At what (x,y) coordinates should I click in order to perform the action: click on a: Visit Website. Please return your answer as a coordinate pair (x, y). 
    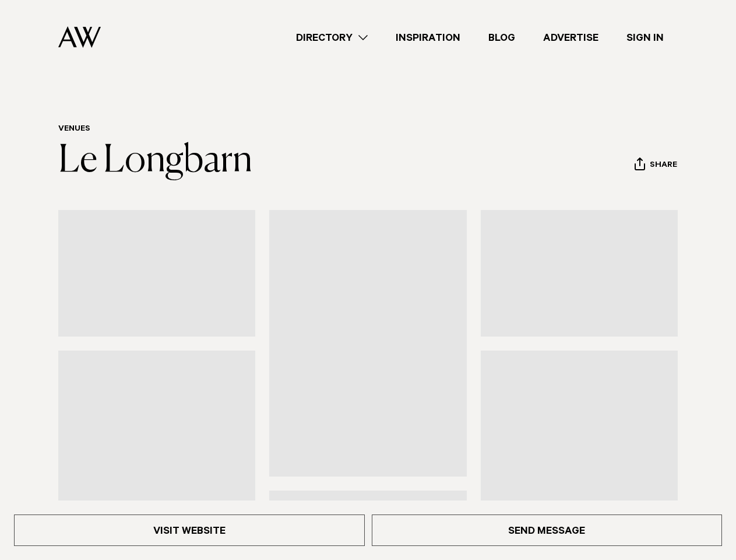
    Looking at the image, I should click on (190, 530).